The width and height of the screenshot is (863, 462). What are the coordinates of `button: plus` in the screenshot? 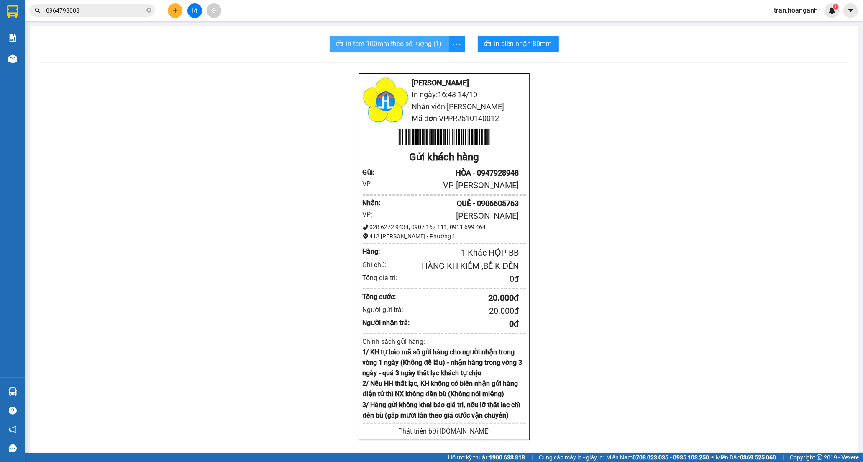 It's located at (175, 10).